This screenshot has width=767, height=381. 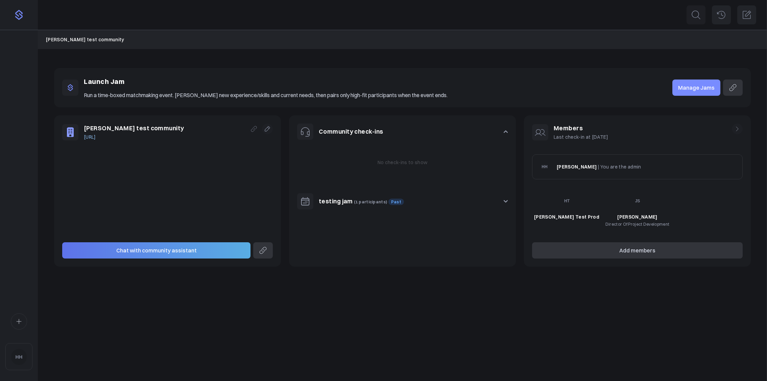 What do you see at coordinates (403, 162) in the screenshot?
I see `p: No check-ins to show` at bounding box center [403, 162].